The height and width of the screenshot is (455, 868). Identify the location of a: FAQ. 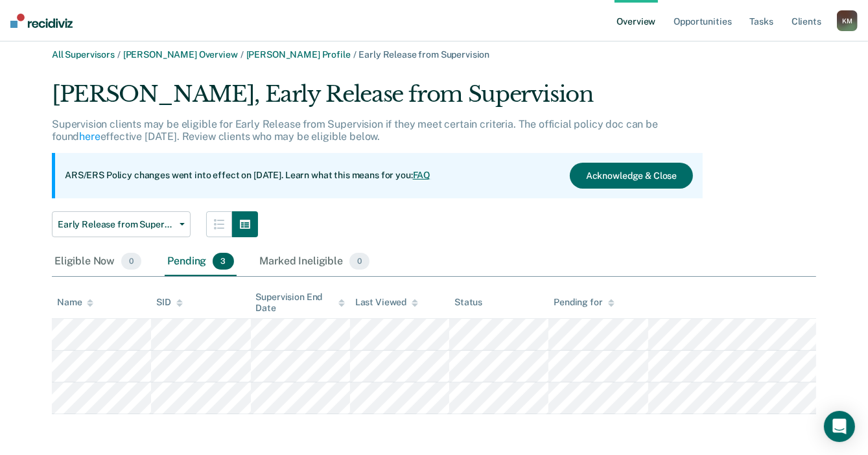
(422, 175).